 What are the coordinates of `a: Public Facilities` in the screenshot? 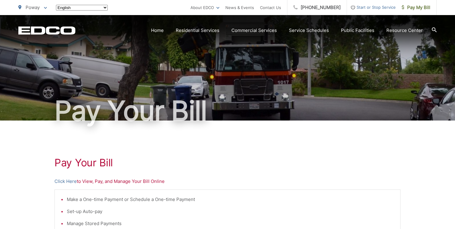 It's located at (357, 30).